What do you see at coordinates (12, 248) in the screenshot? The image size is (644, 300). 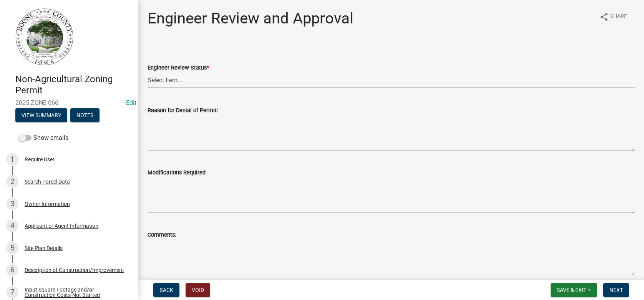 I see `div: 5` at bounding box center [12, 248].